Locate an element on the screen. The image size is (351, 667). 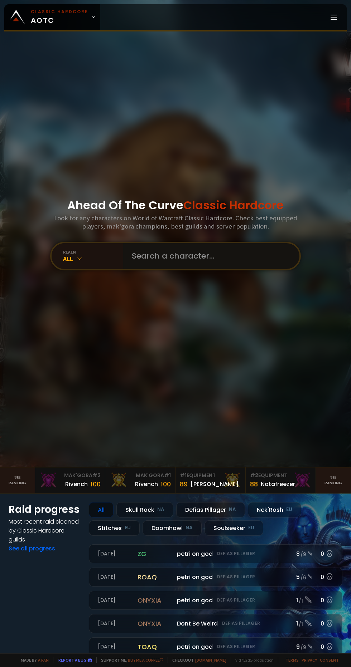
a: a fan is located at coordinates (43, 660).